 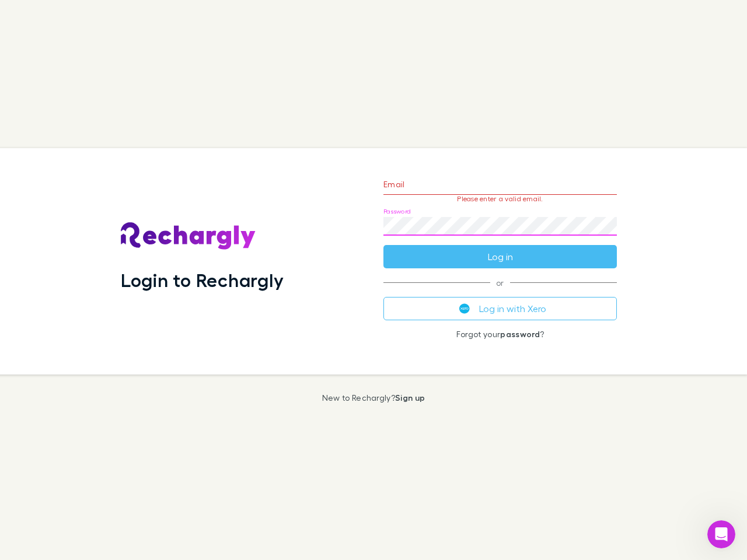 I want to click on span: or, so click(x=500, y=282).